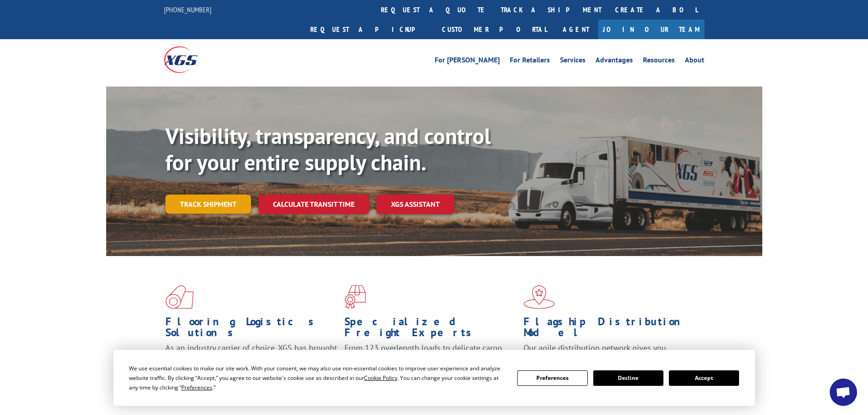  I want to click on span: Preferences, so click(197, 387).